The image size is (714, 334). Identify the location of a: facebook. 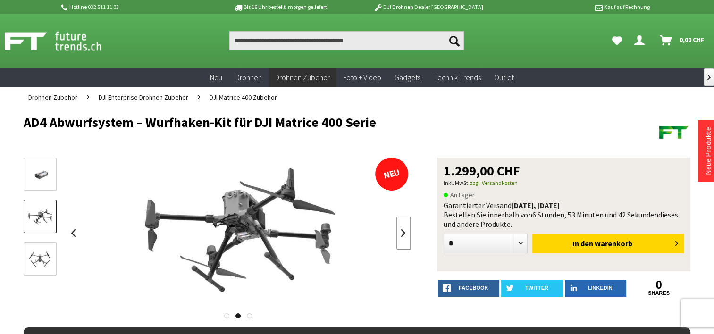
(469, 288).